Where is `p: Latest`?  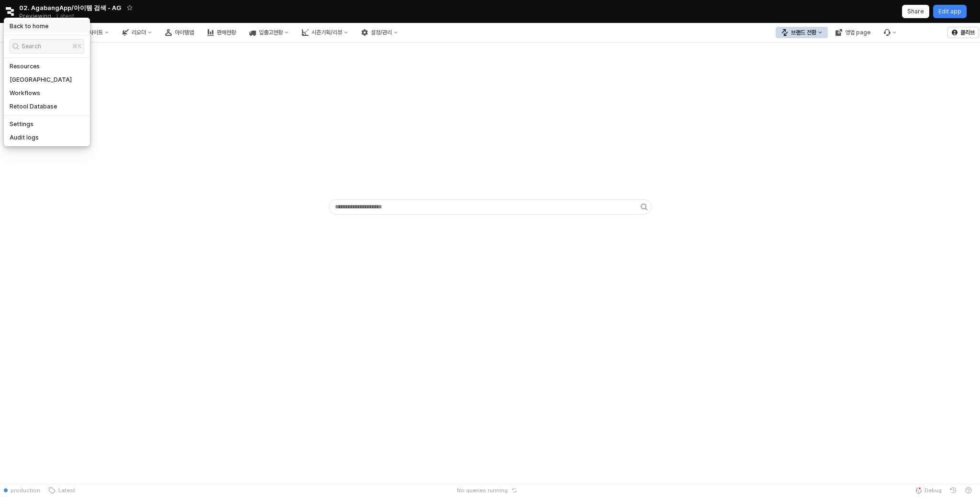
p: Latest is located at coordinates (65, 16).